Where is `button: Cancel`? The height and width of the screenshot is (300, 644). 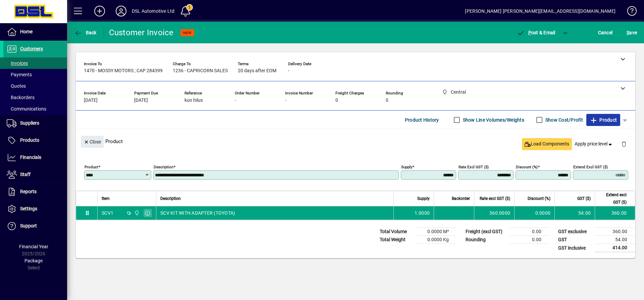 button: Cancel is located at coordinates (605, 32).